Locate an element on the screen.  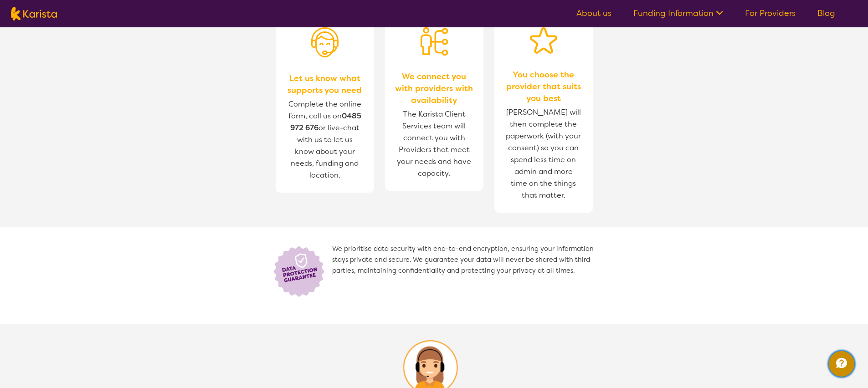
img: Karista logo is located at coordinates (34, 14).